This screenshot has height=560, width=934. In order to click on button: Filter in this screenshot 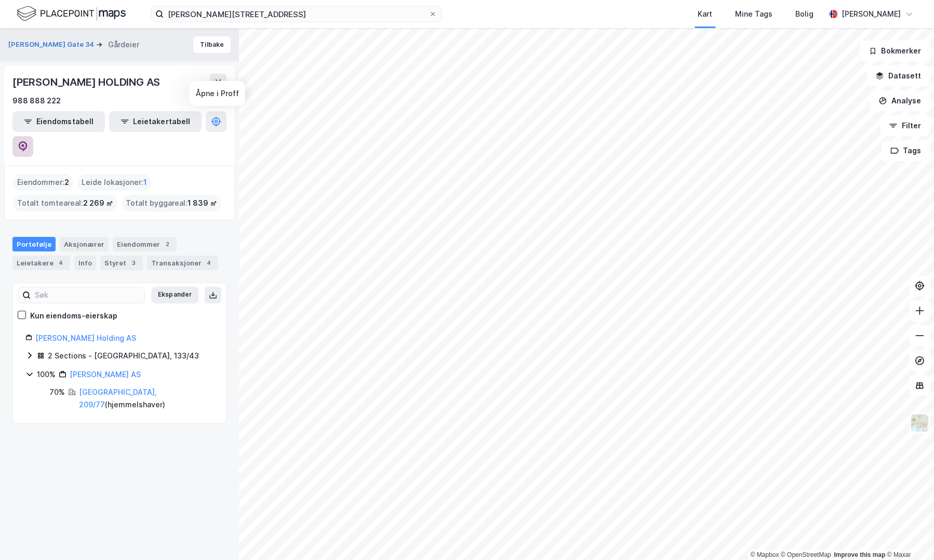, I will do `click(904, 125)`.